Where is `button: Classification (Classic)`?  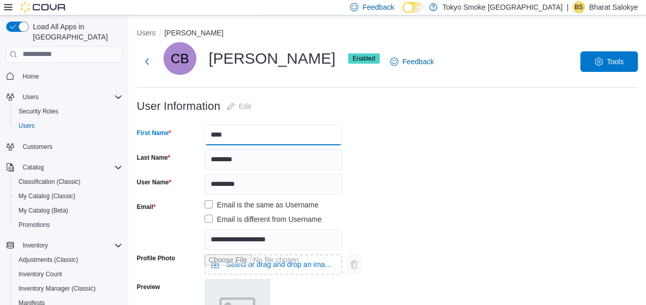
button: Classification (Classic) is located at coordinates (68, 182).